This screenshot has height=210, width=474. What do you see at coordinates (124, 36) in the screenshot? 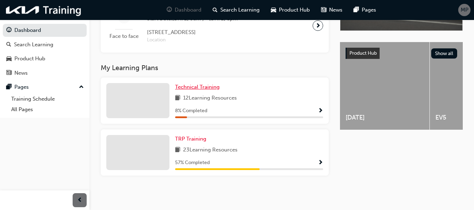
I see `span: Face to face` at bounding box center [124, 36].